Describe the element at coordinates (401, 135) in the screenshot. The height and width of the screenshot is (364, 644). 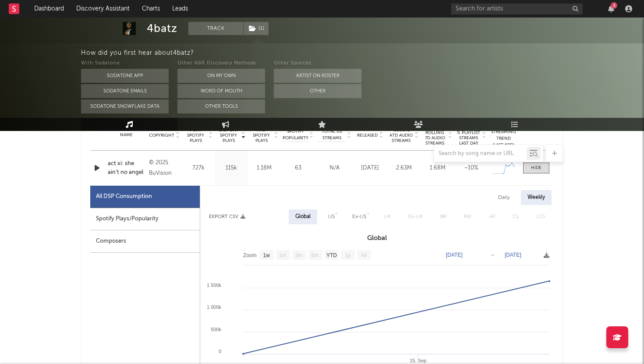
I see `span: Global ATD Audio Streams` at that location.